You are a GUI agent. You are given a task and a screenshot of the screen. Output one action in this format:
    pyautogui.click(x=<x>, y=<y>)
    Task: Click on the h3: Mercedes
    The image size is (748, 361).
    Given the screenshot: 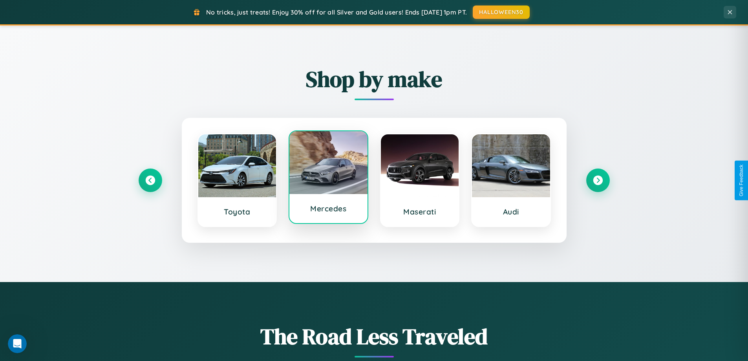 What is the action you would take?
    pyautogui.click(x=328, y=208)
    